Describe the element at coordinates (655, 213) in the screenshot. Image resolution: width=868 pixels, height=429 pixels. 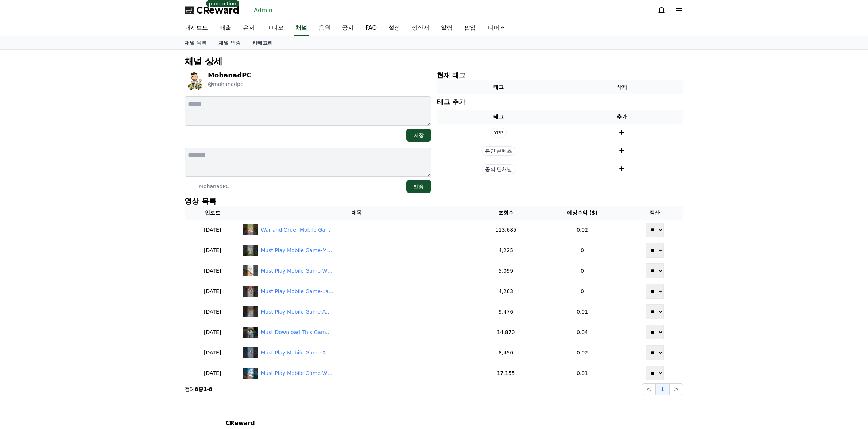
I see `th: 정산` at that location.